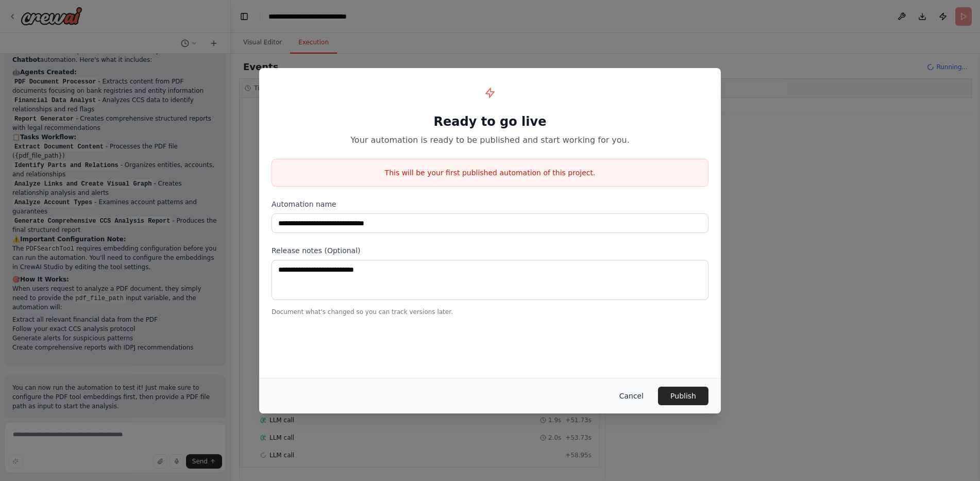 The image size is (980, 481). What do you see at coordinates (490, 140) in the screenshot?
I see `p: Your automation is ready to be published and start working for you.` at bounding box center [490, 140].